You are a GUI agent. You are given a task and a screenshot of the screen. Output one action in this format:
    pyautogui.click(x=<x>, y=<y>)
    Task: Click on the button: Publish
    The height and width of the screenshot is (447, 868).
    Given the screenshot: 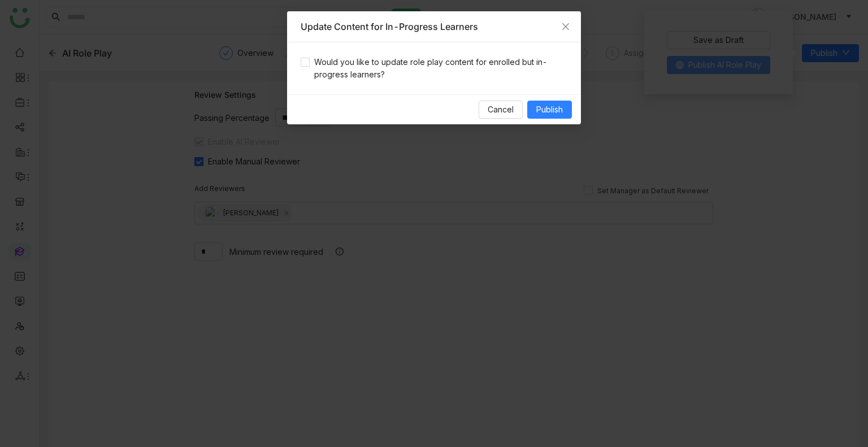 What is the action you would take?
    pyautogui.click(x=549, y=109)
    